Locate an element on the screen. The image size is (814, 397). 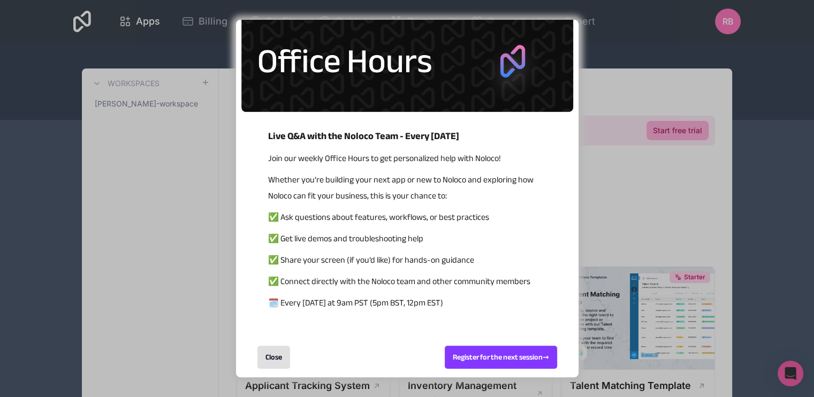
span: ✅ Get live demos and troubleshooting help is located at coordinates (346, 239).